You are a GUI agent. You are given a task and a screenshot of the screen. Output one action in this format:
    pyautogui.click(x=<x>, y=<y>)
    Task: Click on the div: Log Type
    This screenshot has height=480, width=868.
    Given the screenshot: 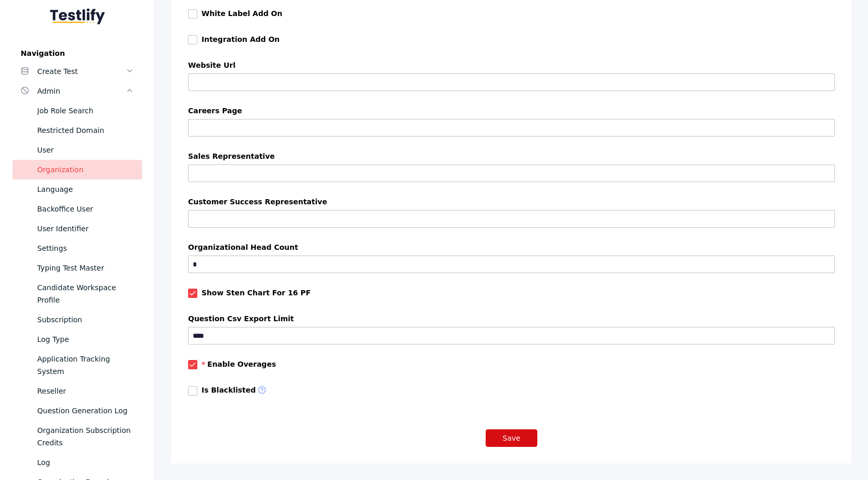 What is the action you would take?
    pyautogui.click(x=85, y=339)
    